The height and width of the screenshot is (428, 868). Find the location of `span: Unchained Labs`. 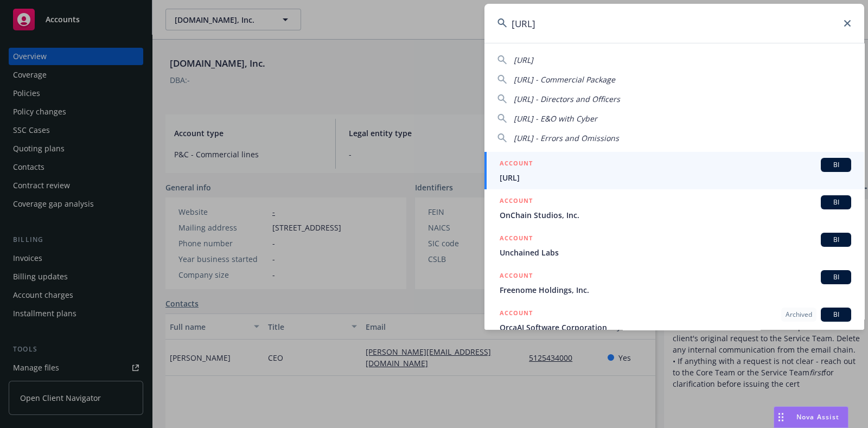

span: Unchained Labs is located at coordinates (676, 252).